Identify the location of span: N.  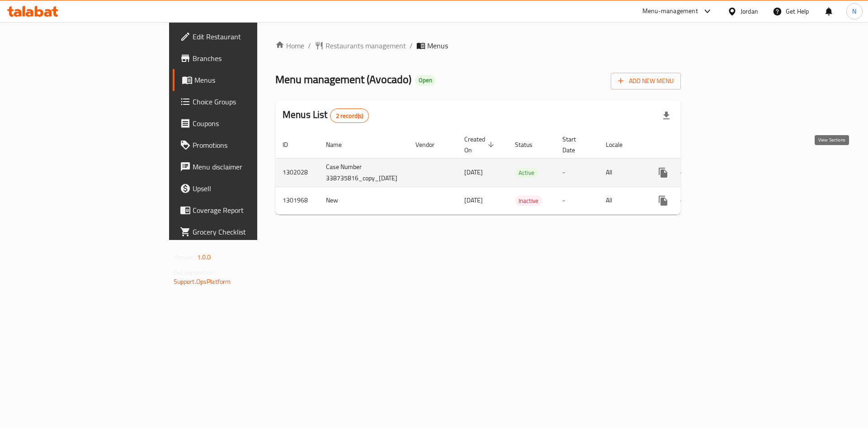
(854, 11).